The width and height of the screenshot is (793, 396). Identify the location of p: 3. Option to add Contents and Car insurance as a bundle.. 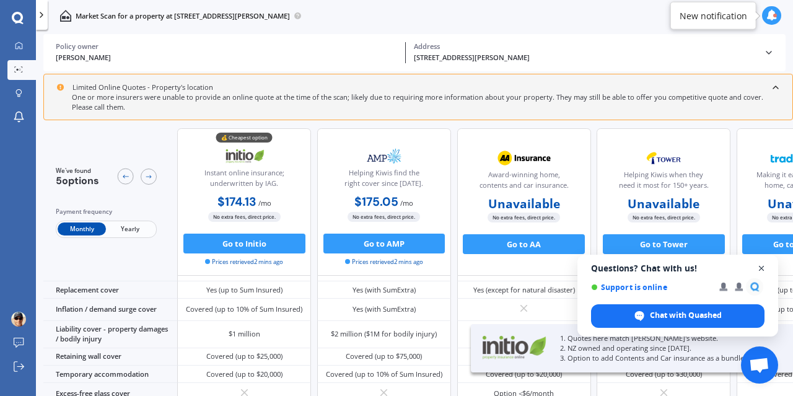
(664, 358).